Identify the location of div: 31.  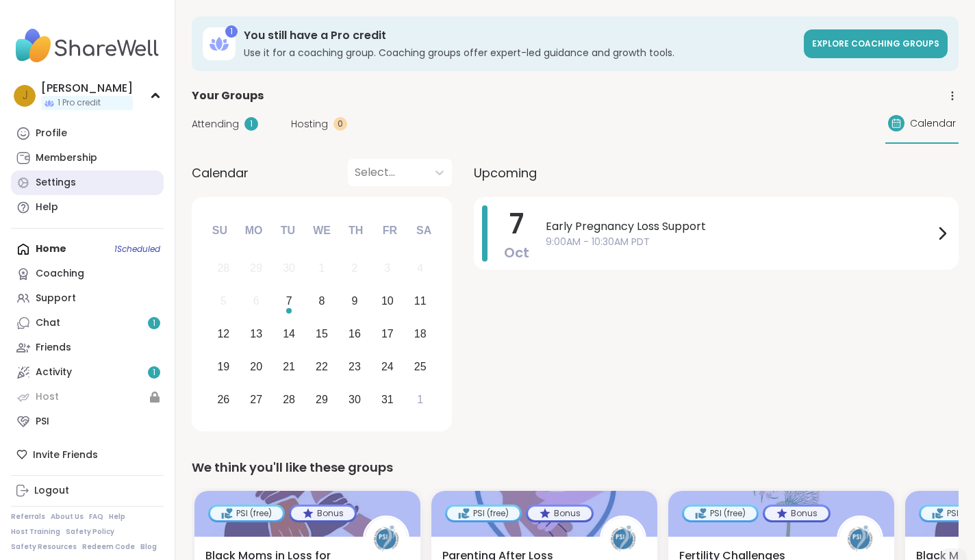
(387, 399).